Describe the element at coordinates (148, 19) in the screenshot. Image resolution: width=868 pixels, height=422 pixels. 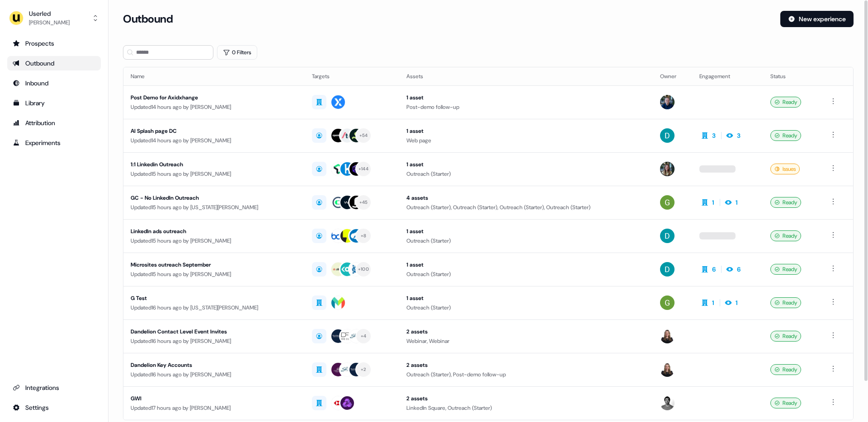
I see `h3: Outbound` at that location.